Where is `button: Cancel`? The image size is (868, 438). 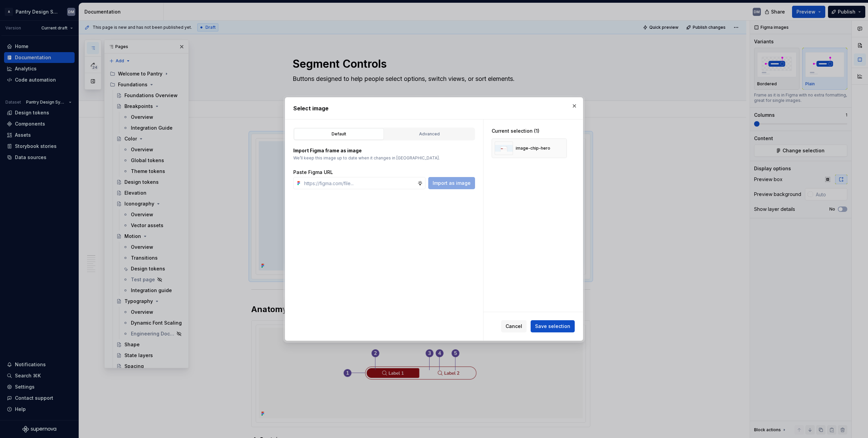 button: Cancel is located at coordinates (513, 326).